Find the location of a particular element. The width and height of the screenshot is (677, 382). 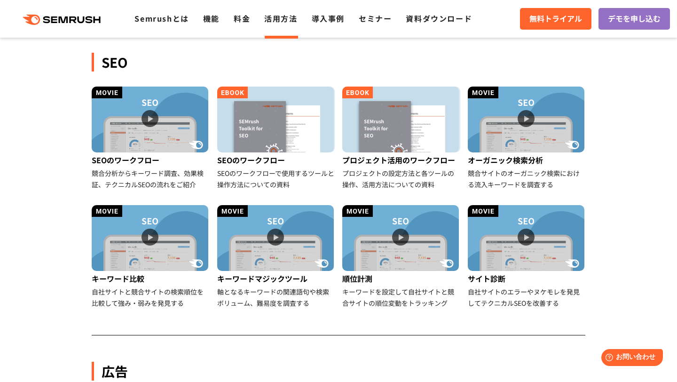

a: キーワードマジックツール 軸となるキーワードの関連語句や検索ボリューム、難易度を調査する is located at coordinates (276, 257).